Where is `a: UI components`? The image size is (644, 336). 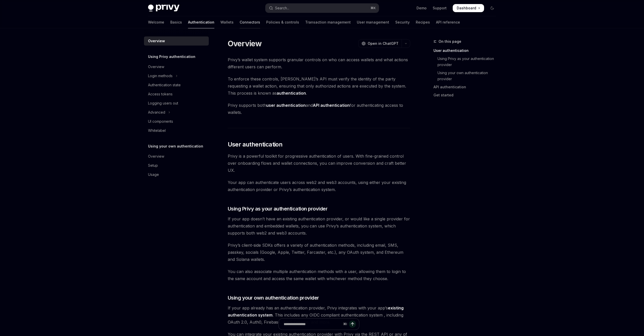 a: UI components is located at coordinates (176, 121).